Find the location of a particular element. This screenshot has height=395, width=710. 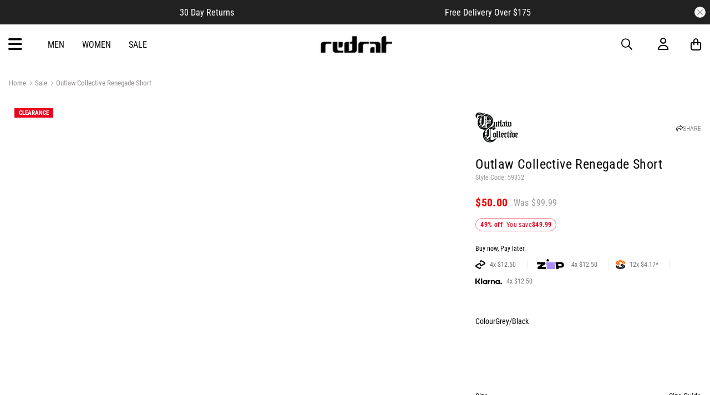

span: Free Delivery Over $175 is located at coordinates (487, 12).